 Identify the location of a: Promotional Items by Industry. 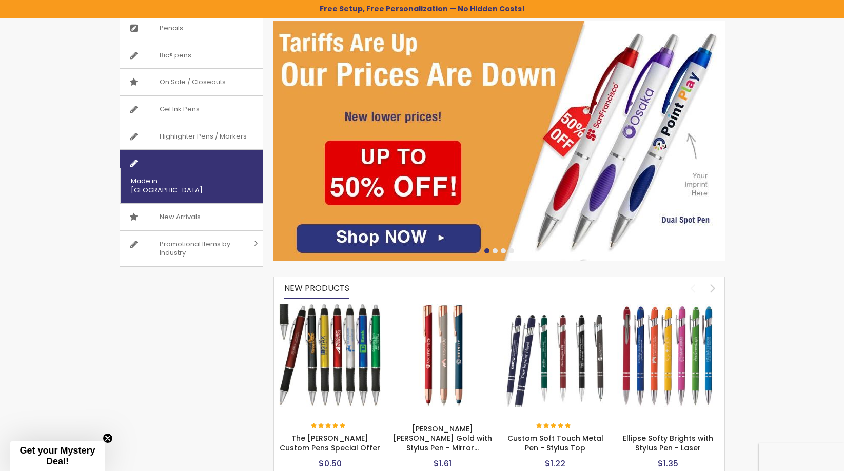
(191, 248).